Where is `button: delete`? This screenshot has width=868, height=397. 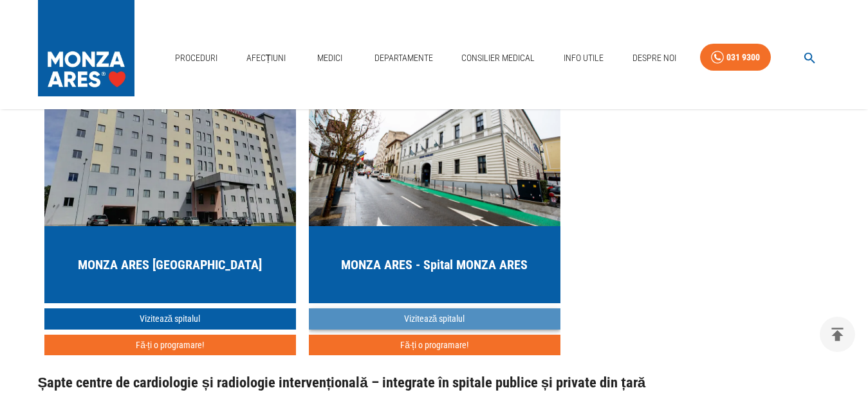
button: delete is located at coordinates (837, 334).